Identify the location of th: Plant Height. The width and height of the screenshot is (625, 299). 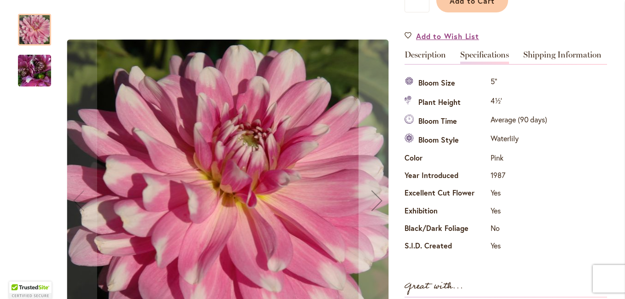
(447, 102).